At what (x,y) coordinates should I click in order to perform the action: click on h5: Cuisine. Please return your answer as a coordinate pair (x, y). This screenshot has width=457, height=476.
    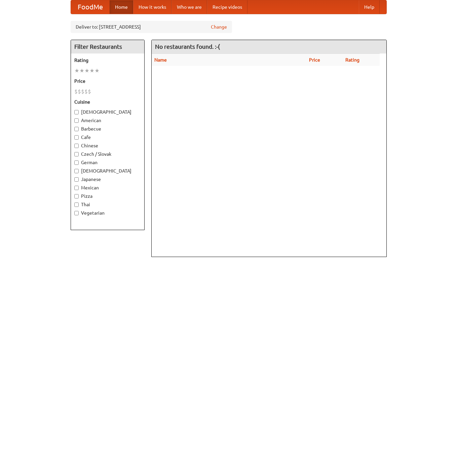
    Looking at the image, I should click on (108, 102).